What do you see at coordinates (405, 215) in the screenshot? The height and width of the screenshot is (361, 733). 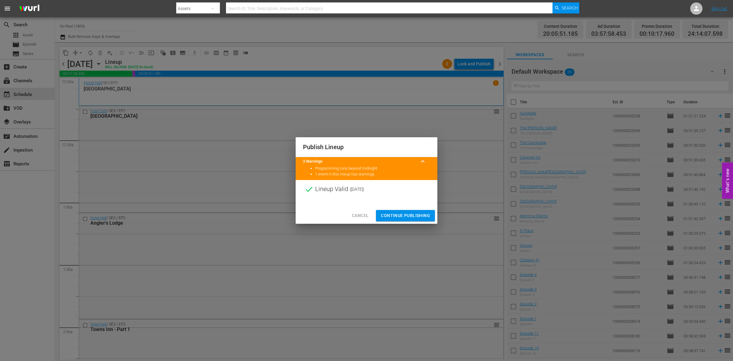 I see `button: Continue Publishing` at bounding box center [405, 215].